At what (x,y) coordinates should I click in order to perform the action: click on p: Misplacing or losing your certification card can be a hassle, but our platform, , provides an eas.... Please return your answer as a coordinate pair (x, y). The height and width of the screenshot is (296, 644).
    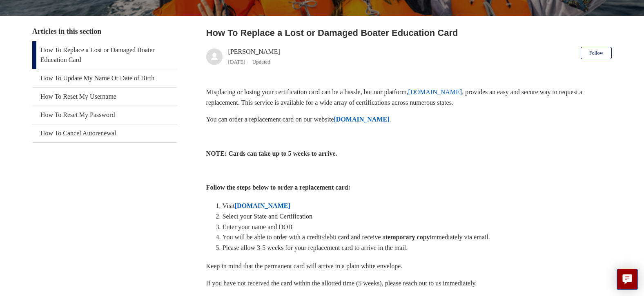
    Looking at the image, I should click on (410, 97).